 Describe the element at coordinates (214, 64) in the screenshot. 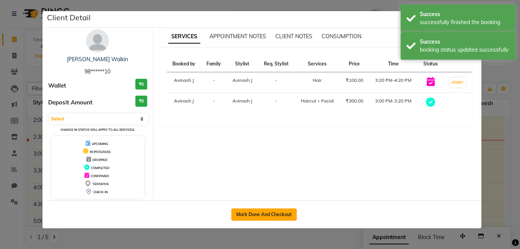

I see `th: Family` at that location.